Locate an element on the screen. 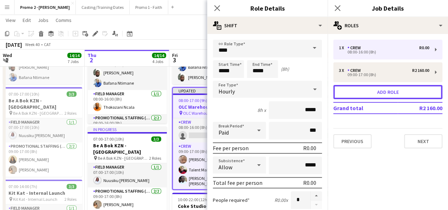  h3: Kit Kat - Internal Launch is located at coordinates (43, 193).